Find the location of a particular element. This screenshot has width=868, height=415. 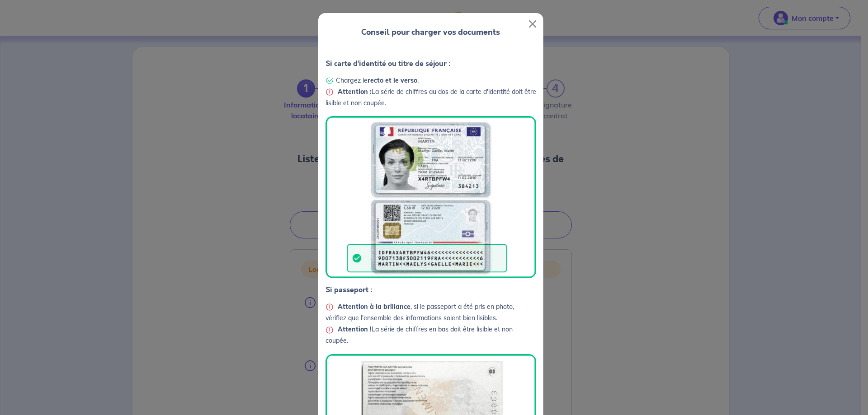

h3: Si passeport : is located at coordinates (431, 290).